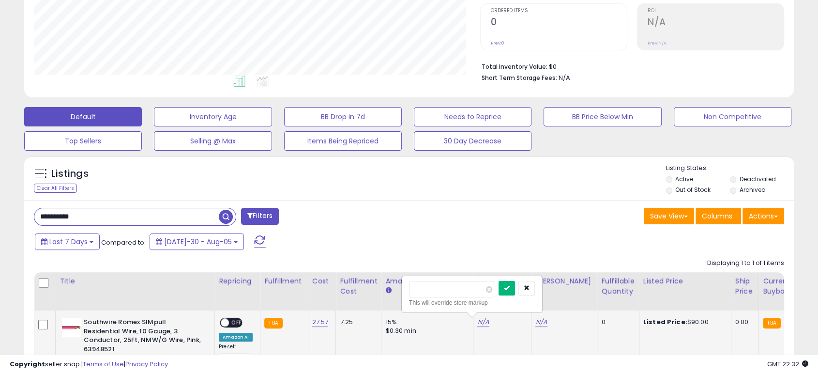 Image resolution: width=818 pixels, height=374 pixels. What do you see at coordinates (284, 281) in the screenshot?
I see `div: Fulfillment` at bounding box center [284, 281].